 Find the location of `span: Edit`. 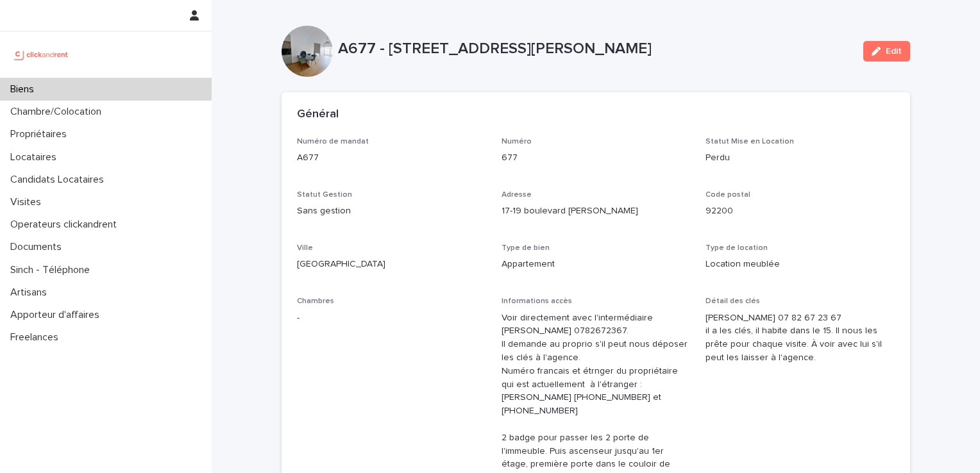

span: Edit is located at coordinates (893, 51).